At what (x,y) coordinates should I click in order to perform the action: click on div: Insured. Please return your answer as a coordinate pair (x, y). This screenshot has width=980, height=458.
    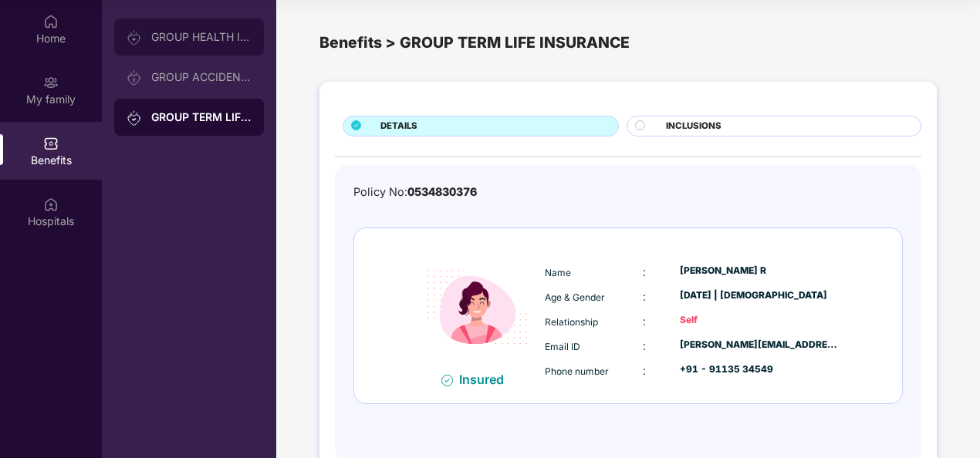
    Looking at the image, I should click on (486, 379).